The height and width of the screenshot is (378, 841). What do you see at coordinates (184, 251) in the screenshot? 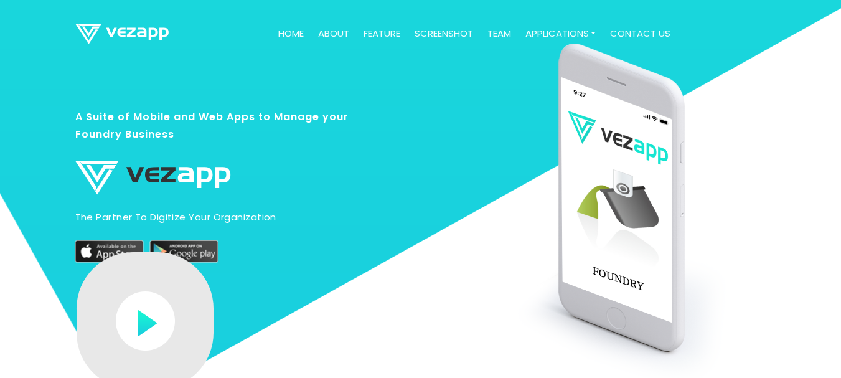
I see `img: play-store` at bounding box center [184, 251].